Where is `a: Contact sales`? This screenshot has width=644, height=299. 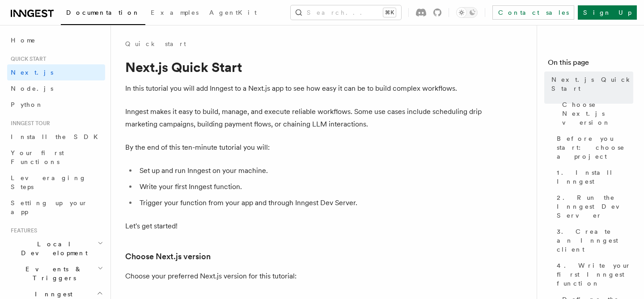 a: Contact sales is located at coordinates (533, 12).